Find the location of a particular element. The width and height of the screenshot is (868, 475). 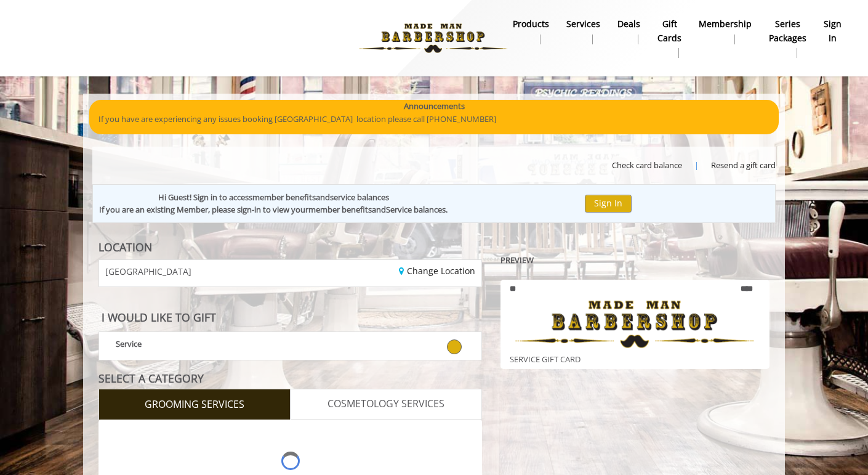

a: sign insign in is located at coordinates (832, 32).